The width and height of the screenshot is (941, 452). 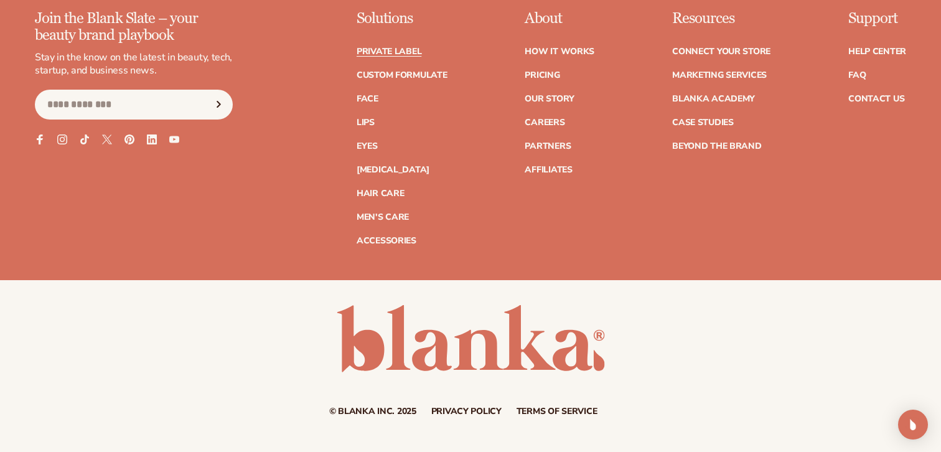 I want to click on div: Open Intercom Messenger, so click(x=913, y=424).